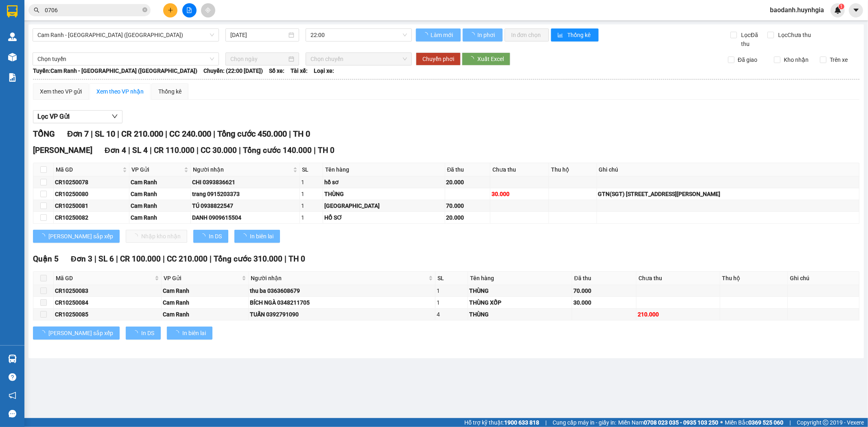 The image size is (868, 427). I want to click on button: In biên lai, so click(190, 333).